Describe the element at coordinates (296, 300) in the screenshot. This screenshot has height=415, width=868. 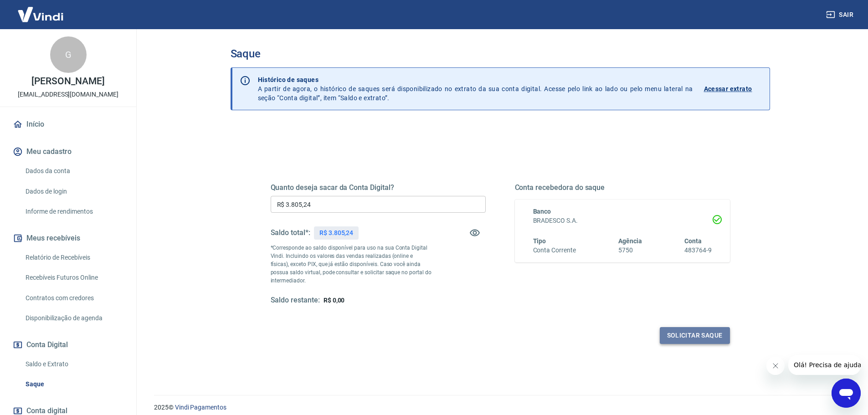
I see `h5: Saldo restante:` at that location.